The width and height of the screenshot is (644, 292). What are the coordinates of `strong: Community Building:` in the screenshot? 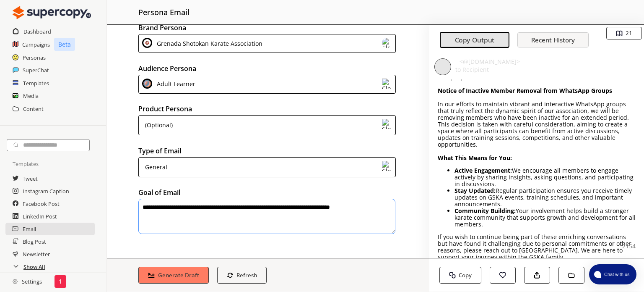 It's located at (486, 211).